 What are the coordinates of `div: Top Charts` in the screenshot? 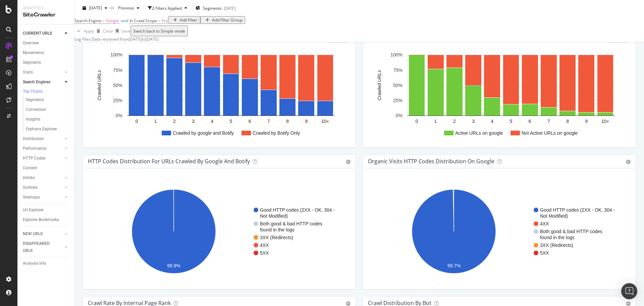 It's located at (33, 91).